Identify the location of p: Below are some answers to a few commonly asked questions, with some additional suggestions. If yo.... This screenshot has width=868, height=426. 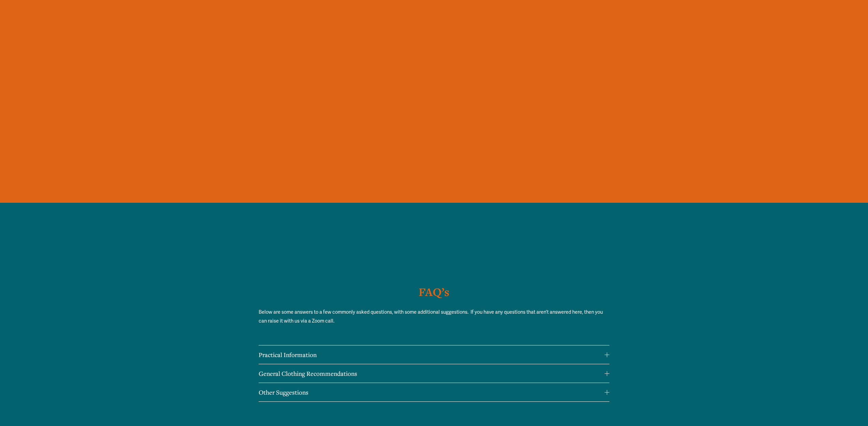
(434, 317).